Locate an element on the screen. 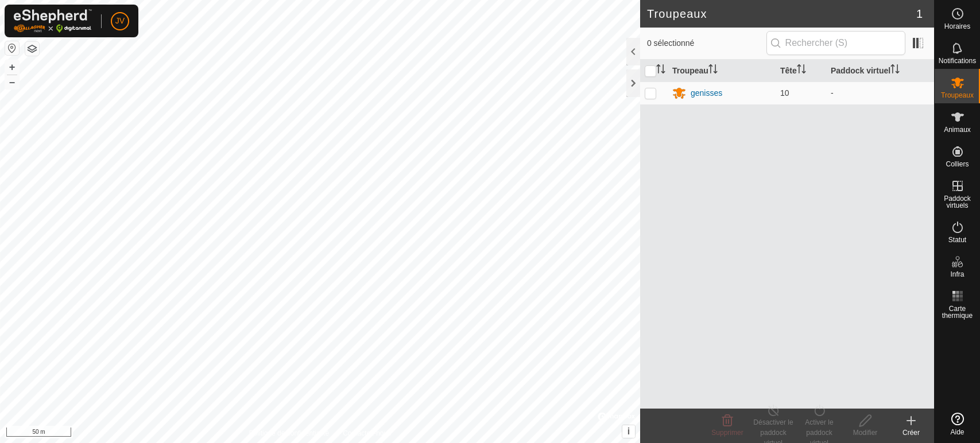  div: Créer is located at coordinates (912, 433).